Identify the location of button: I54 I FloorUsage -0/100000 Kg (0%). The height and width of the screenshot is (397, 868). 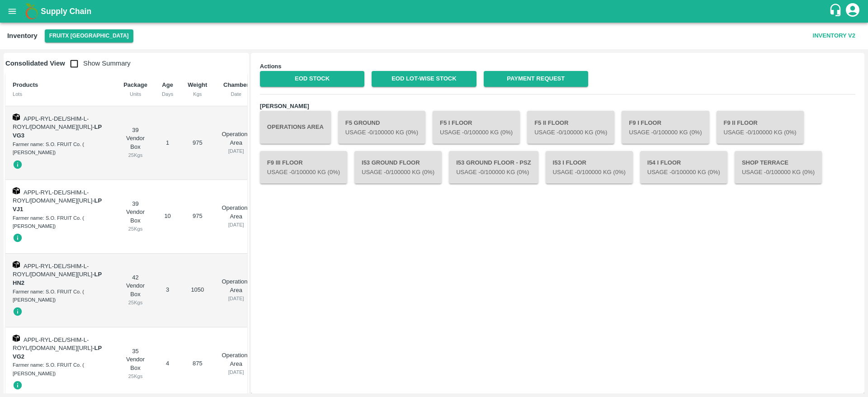
(683, 167).